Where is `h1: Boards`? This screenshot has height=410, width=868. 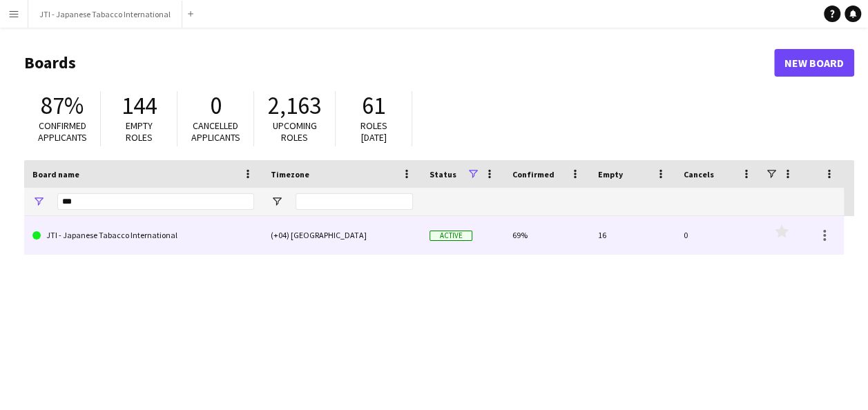 h1: Boards is located at coordinates (399, 63).